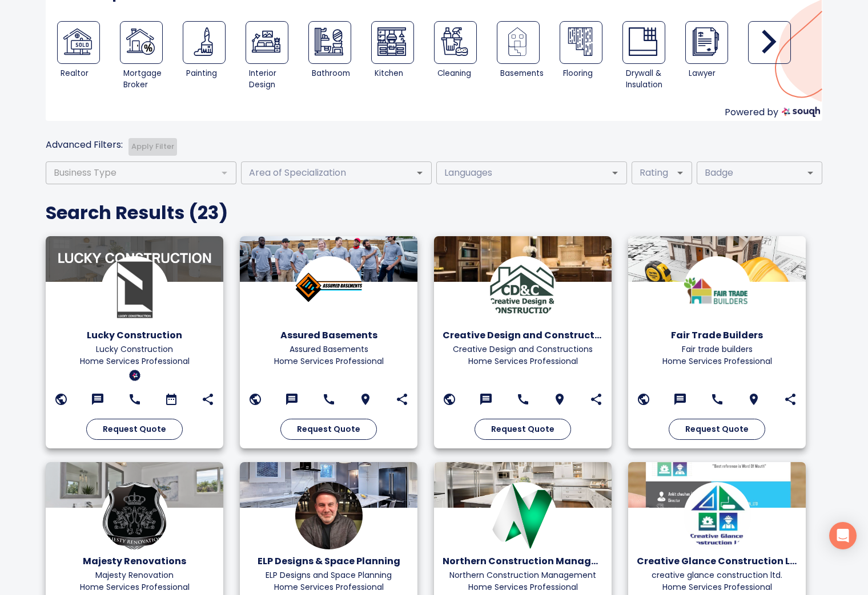 The height and width of the screenshot is (595, 868). I want to click on img: Real Estate Lawyer, so click(706, 42).